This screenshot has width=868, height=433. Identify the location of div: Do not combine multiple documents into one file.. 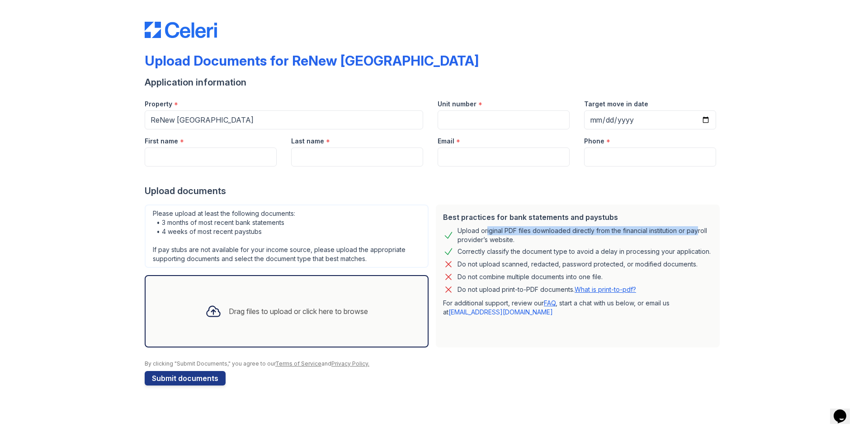
(530, 277).